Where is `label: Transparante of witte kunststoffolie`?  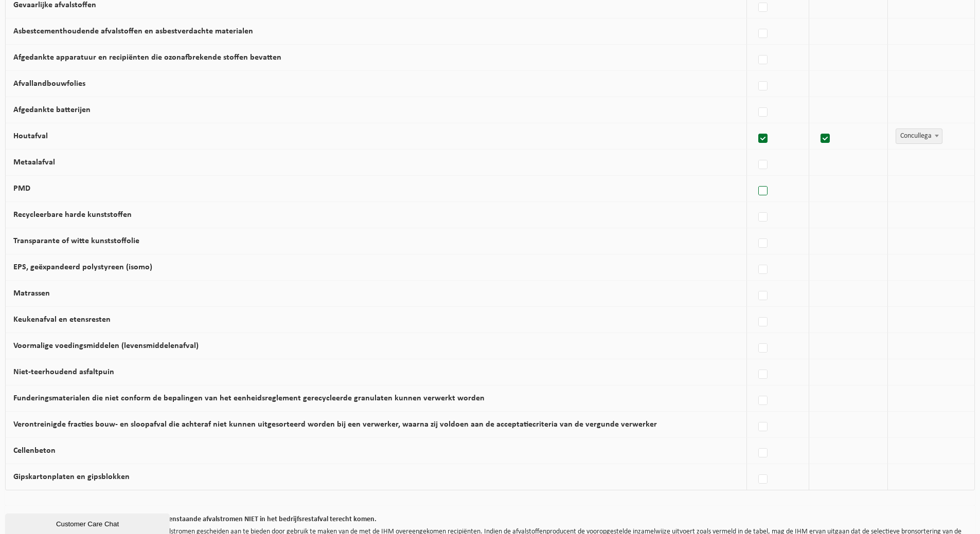
label: Transparante of witte kunststoffolie is located at coordinates (76, 241).